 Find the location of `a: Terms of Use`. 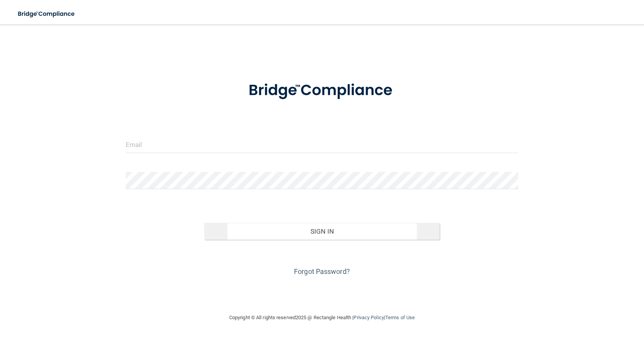

a: Terms of Use is located at coordinates (400, 317).